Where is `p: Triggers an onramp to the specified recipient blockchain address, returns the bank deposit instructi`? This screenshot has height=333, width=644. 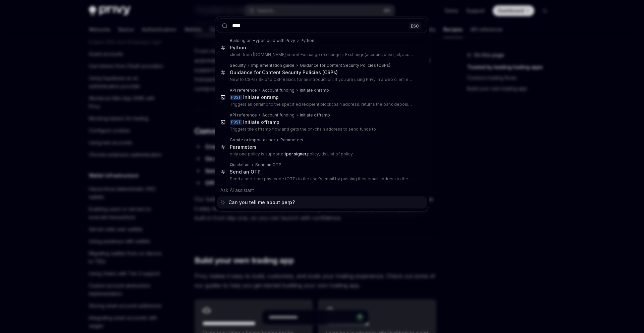 p: Triggers an onramp to the specified recipient blockchain address, returns the bank deposit instructi is located at coordinates (321, 105).